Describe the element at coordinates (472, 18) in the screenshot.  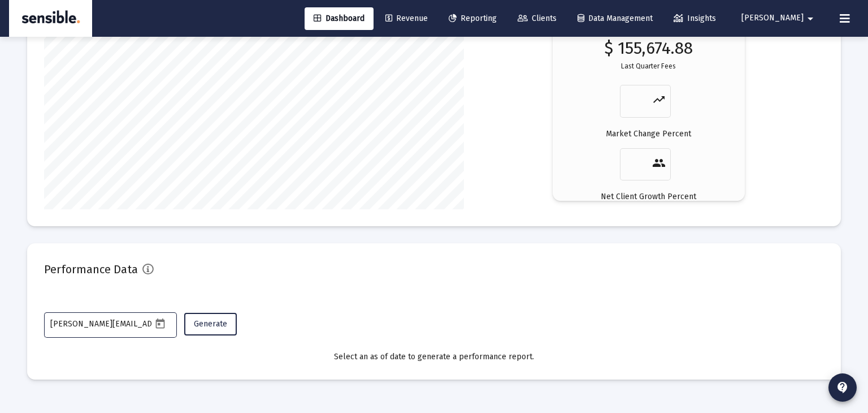
I see `span: Reporting` at that location.